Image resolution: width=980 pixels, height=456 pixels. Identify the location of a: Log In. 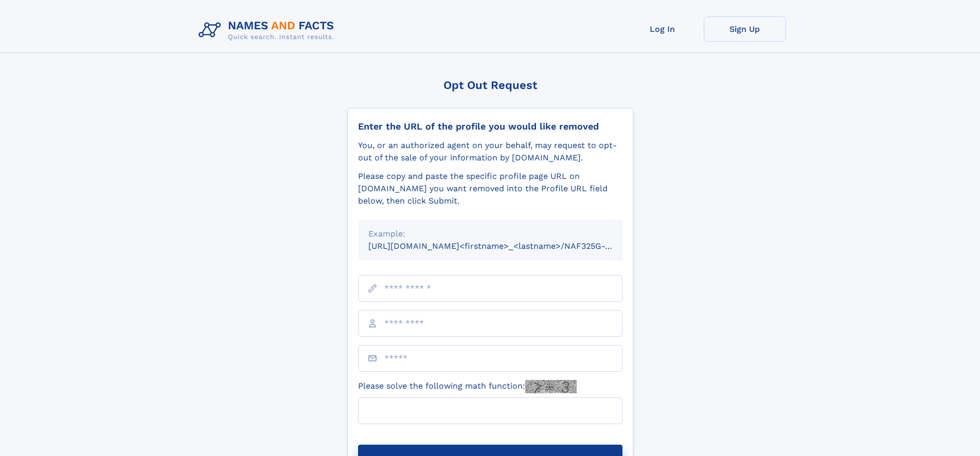
(663, 29).